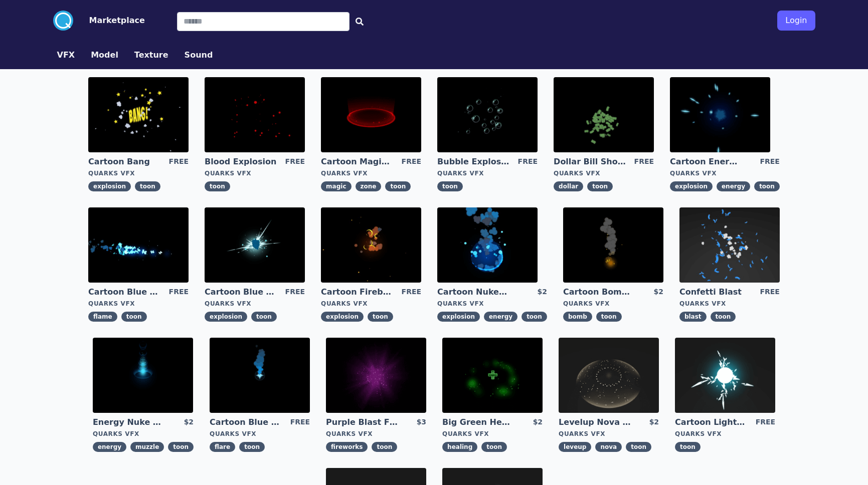  What do you see at coordinates (104, 55) in the screenshot?
I see `button: Model` at bounding box center [104, 55].